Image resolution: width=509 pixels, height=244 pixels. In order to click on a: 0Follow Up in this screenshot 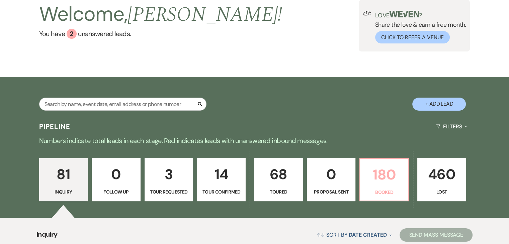, I will do `click(116, 180)`.